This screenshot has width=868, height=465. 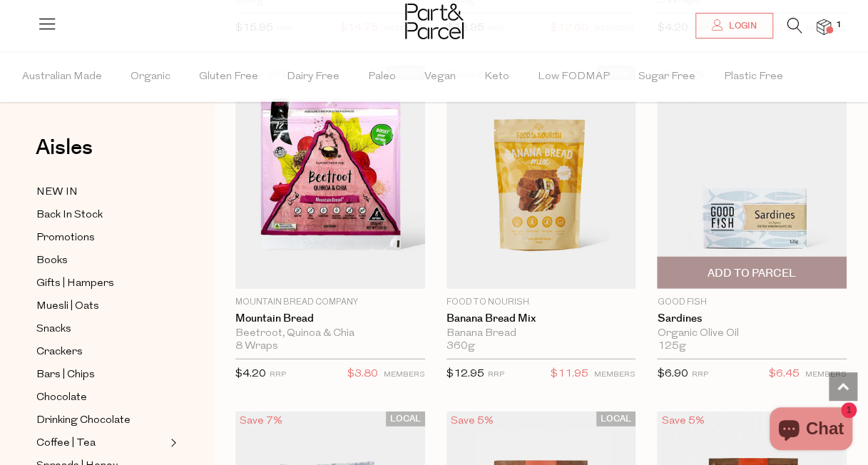 What do you see at coordinates (102, 351) in the screenshot?
I see `a: Crackers` at bounding box center [102, 351].